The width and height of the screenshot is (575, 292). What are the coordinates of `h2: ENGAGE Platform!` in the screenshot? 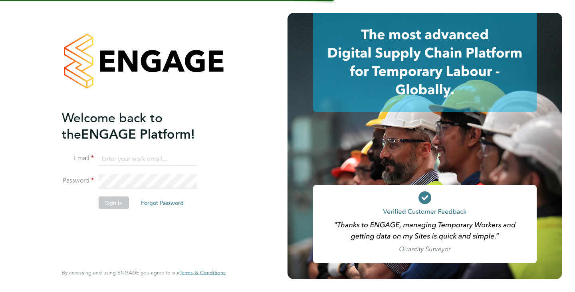 It's located at (140, 126).